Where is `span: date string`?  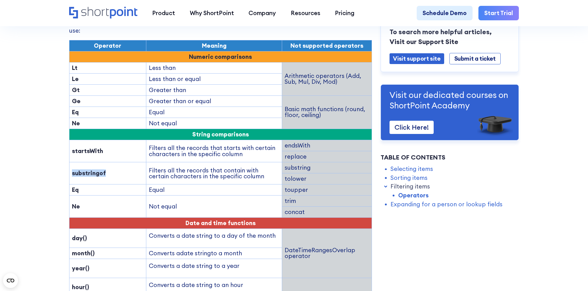 span: date string is located at coordinates (195, 254).